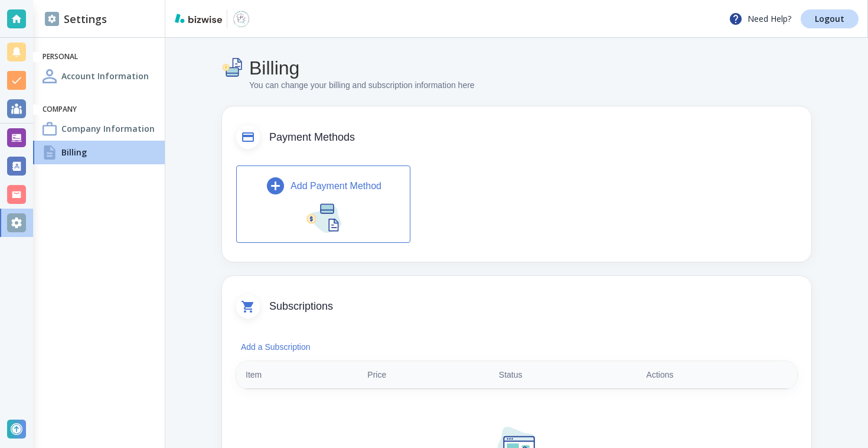 This screenshot has height=448, width=868. I want to click on a: BillingBilling, so click(98, 153).